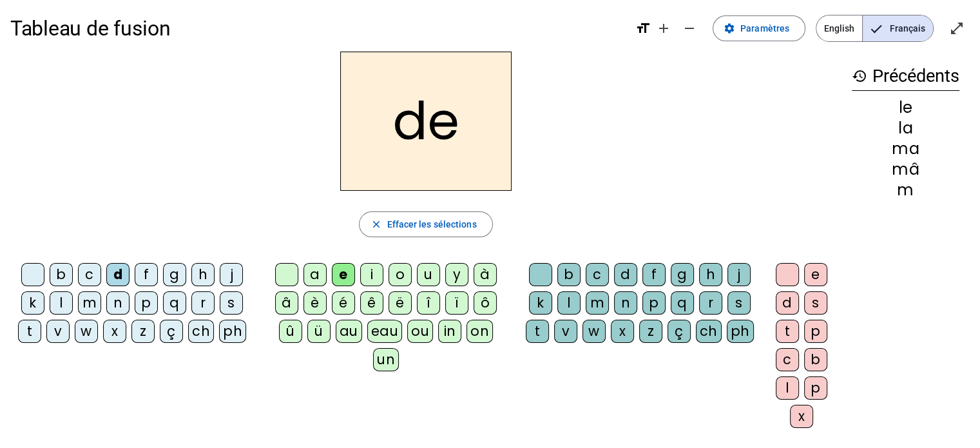 This screenshot has width=980, height=448. I want to click on mat-icon: close, so click(376, 224).